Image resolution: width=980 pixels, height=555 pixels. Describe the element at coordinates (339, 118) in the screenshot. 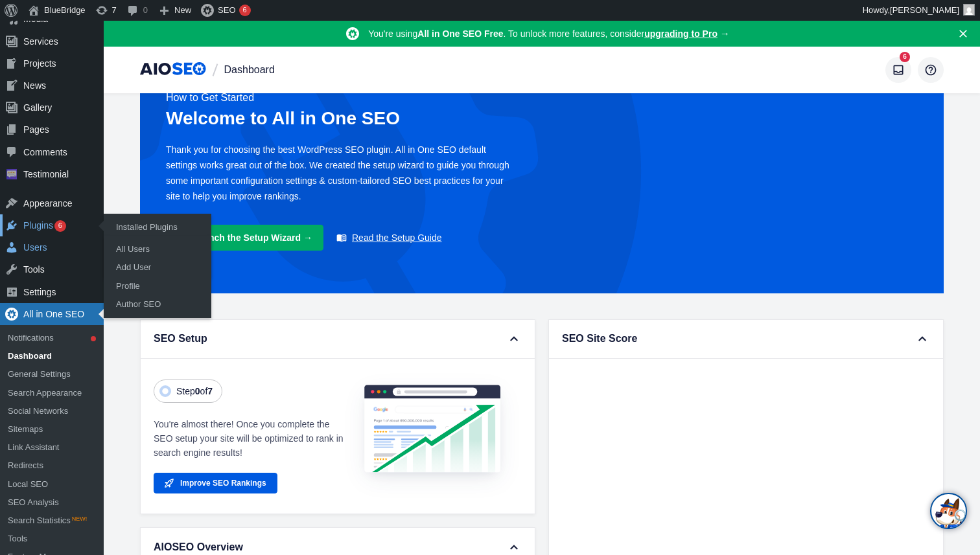

I see `h2: Welcome to All in One SEO` at that location.